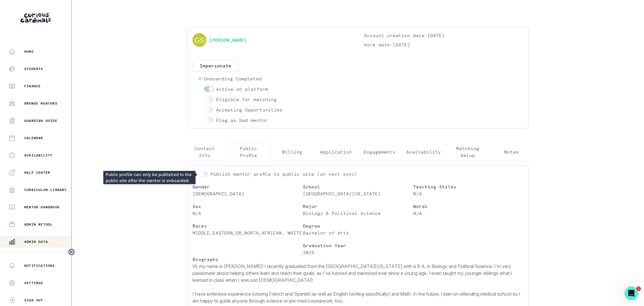 This screenshot has height=306, width=644. What do you see at coordinates (34, 69) in the screenshot?
I see `p: Students` at bounding box center [34, 69].